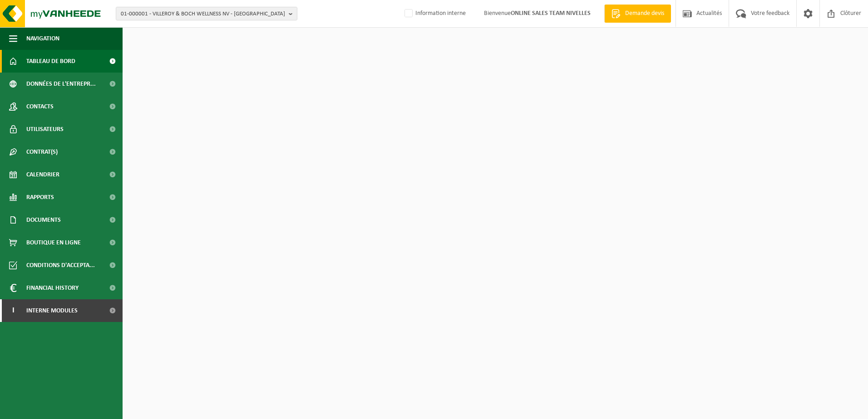 The image size is (868, 419). I want to click on span: Tableau de bord, so click(51, 61).